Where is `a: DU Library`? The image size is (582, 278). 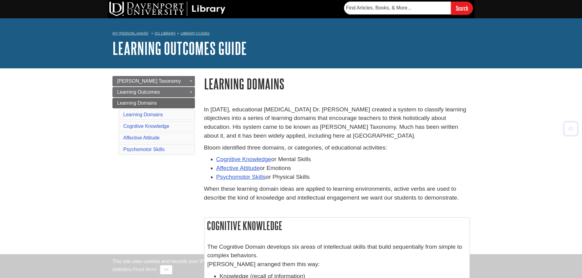 a: DU Library is located at coordinates (165, 33).